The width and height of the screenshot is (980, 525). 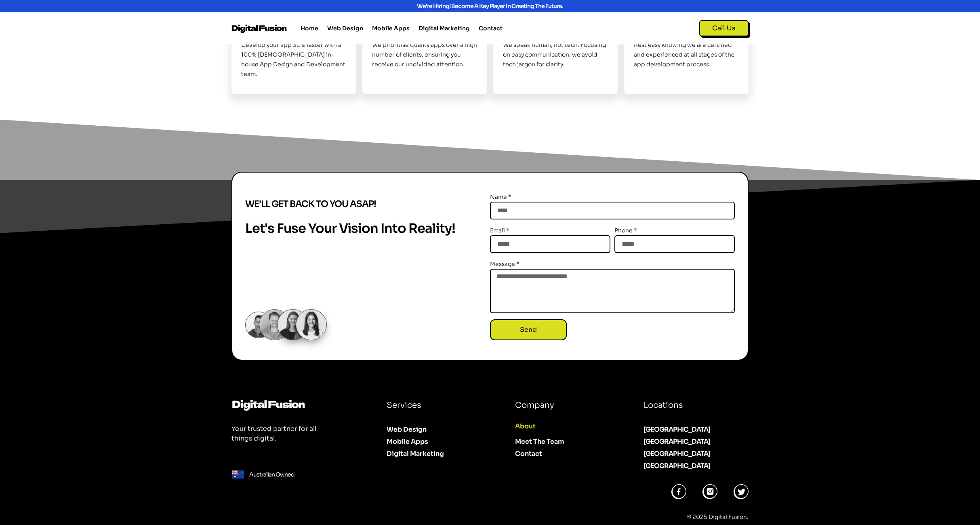 What do you see at coordinates (566, 405) in the screenshot?
I see `h5: Company` at bounding box center [566, 405].